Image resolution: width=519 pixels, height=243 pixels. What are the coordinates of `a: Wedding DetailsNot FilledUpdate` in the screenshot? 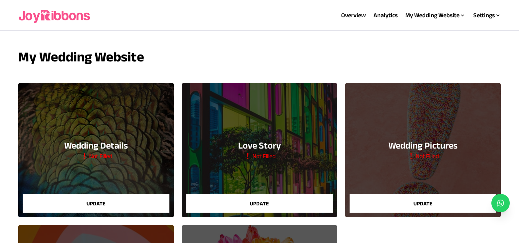 It's located at (96, 150).